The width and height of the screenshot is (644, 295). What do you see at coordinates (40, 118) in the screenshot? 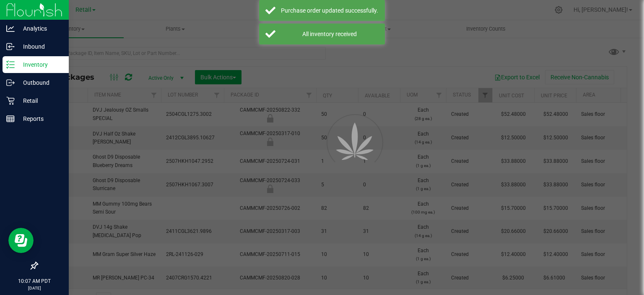
I see `p: Reports` at bounding box center [40, 118].